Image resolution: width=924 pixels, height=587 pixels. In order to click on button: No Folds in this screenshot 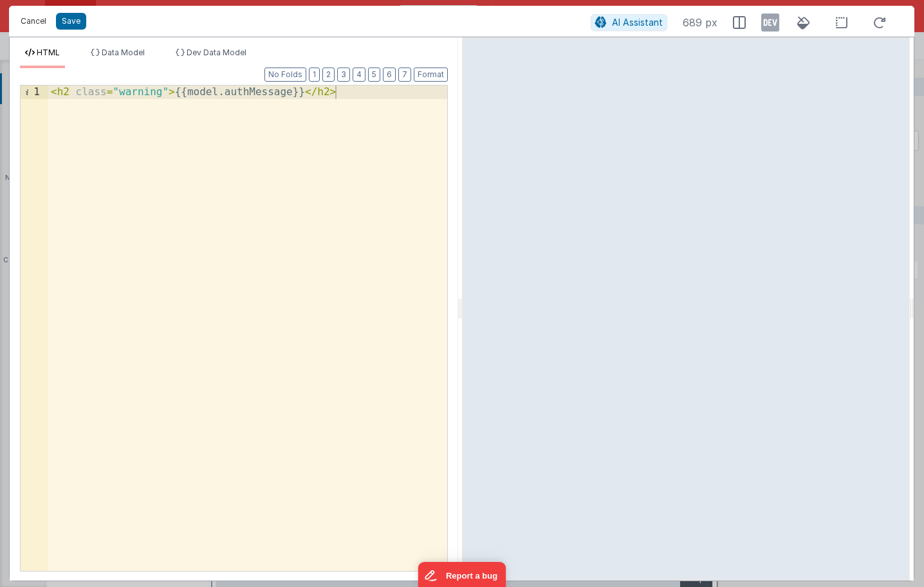, I will do `click(285, 75)`.